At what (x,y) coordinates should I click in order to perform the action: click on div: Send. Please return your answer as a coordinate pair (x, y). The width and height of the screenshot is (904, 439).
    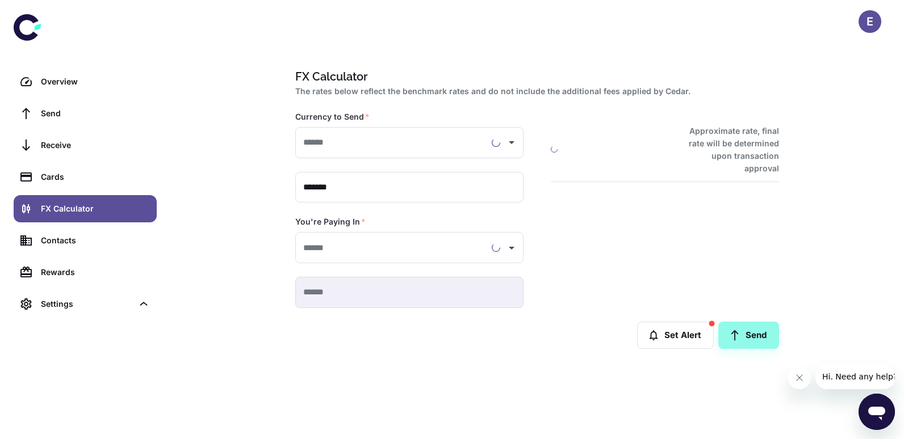
    Looking at the image, I should click on (95, 114).